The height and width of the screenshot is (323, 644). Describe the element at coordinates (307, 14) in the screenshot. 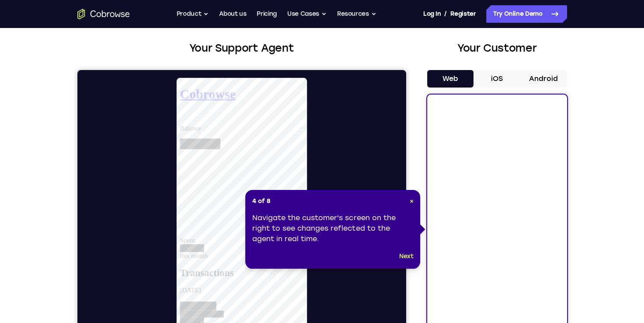

I see `button: Use Cases` at that location.